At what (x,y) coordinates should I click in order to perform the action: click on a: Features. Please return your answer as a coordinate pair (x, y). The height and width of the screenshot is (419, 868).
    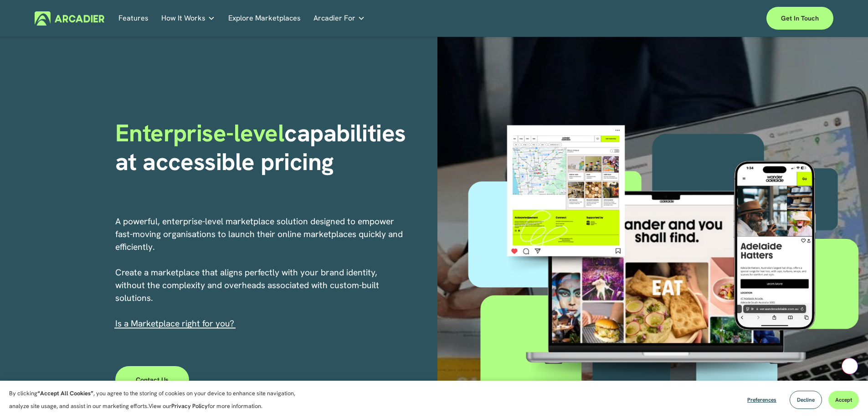
    Looking at the image, I should click on (134, 18).